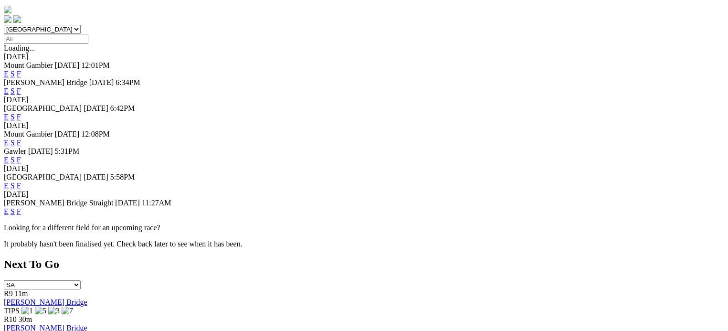 The height and width of the screenshot is (331, 728). What do you see at coordinates (128, 82) in the screenshot?
I see `span: 6:34PM` at bounding box center [128, 82].